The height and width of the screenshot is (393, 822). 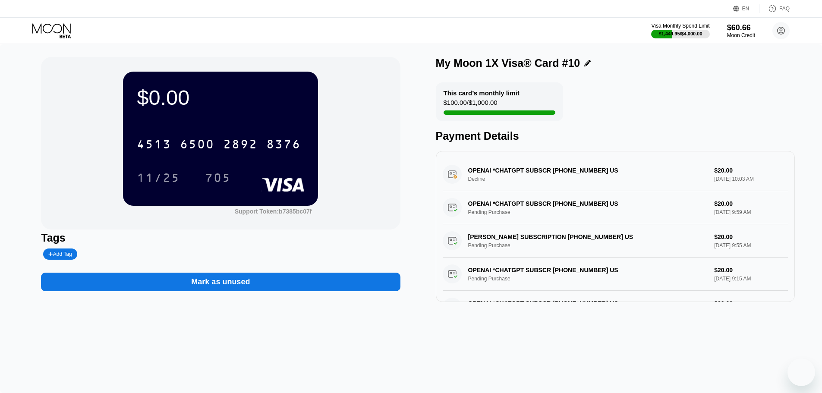 What do you see at coordinates (470, 104) in the screenshot?
I see `div: $100.00 / $1,000.00` at bounding box center [470, 104].